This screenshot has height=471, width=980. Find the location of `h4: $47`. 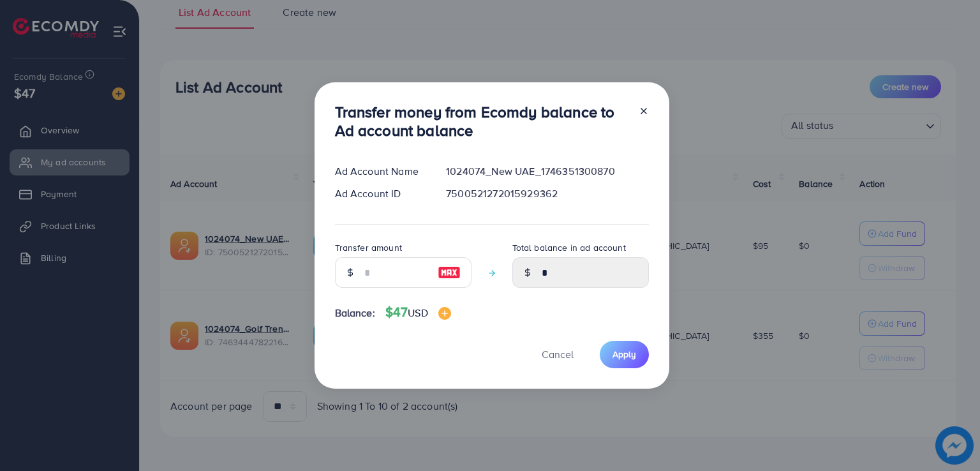

h4: $47 is located at coordinates (418, 312).